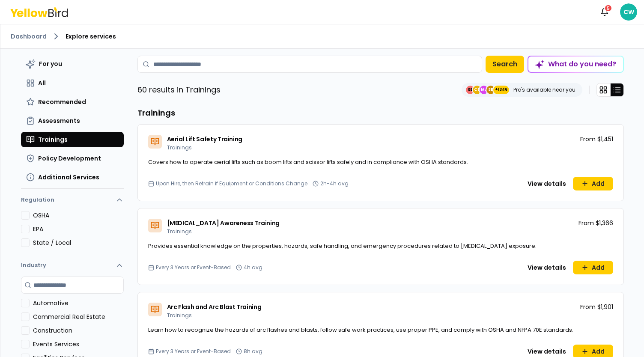 This screenshot has height=357, width=644. I want to click on button: Recommended, so click(73, 102).